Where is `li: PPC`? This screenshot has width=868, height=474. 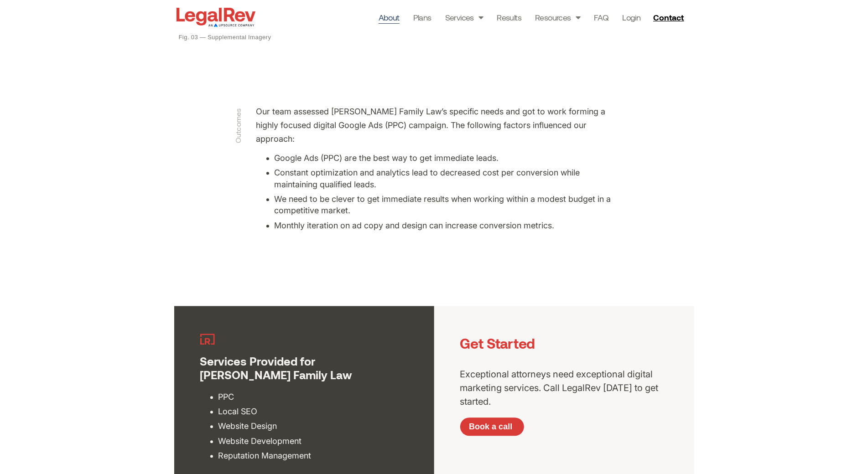 li: PPC is located at coordinates (313, 396).